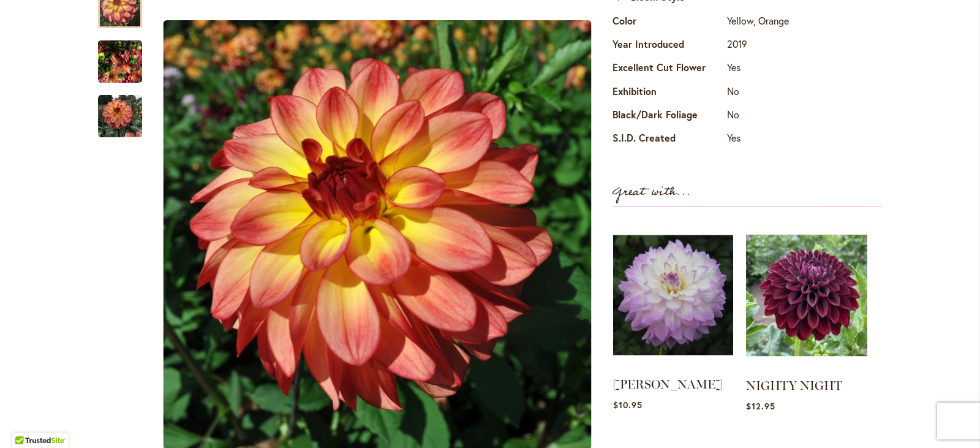  I want to click on th: Excellent Cut Flower, so click(668, 69).